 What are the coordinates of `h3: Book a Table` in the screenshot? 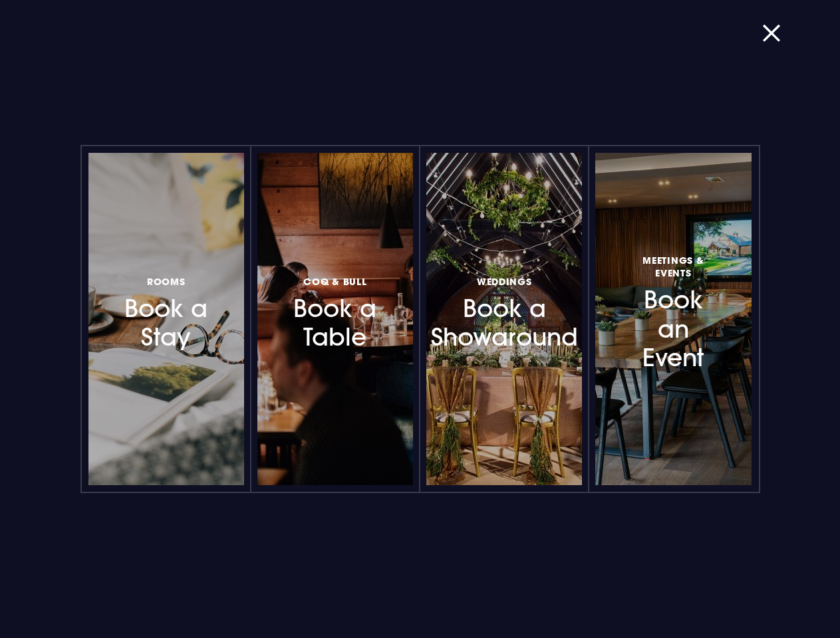 It's located at (335, 312).